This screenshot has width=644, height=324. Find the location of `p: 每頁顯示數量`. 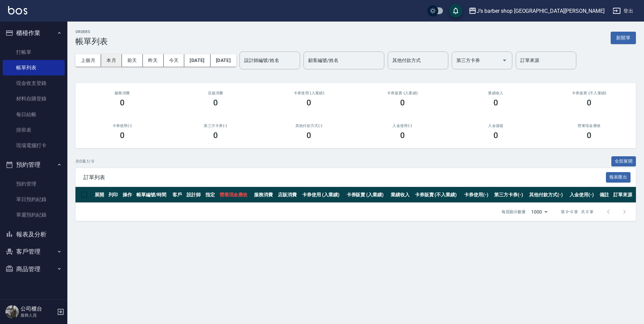

p: 每頁顯示數量 is located at coordinates (513, 212).